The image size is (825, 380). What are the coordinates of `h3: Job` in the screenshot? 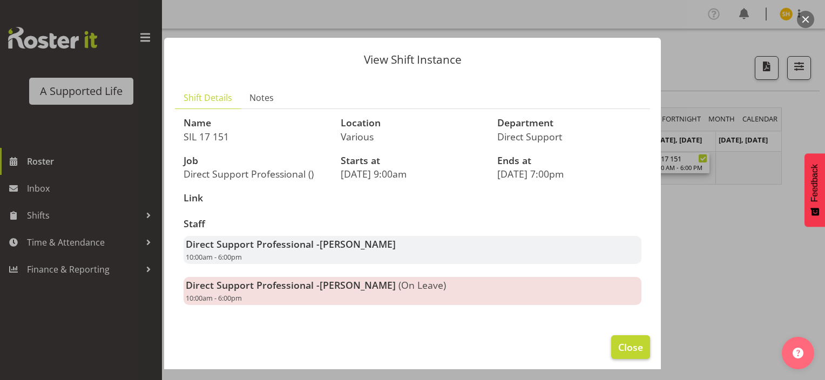 It's located at (255, 161).